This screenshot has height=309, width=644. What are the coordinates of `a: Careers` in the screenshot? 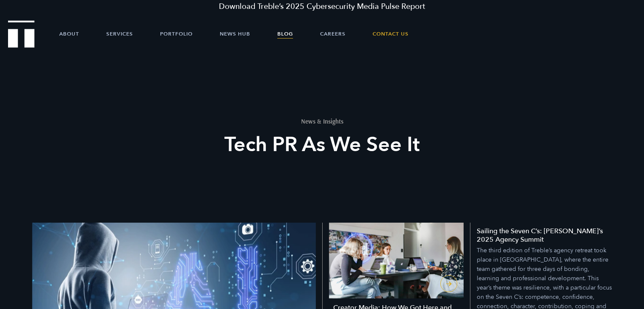 It's located at (333, 34).